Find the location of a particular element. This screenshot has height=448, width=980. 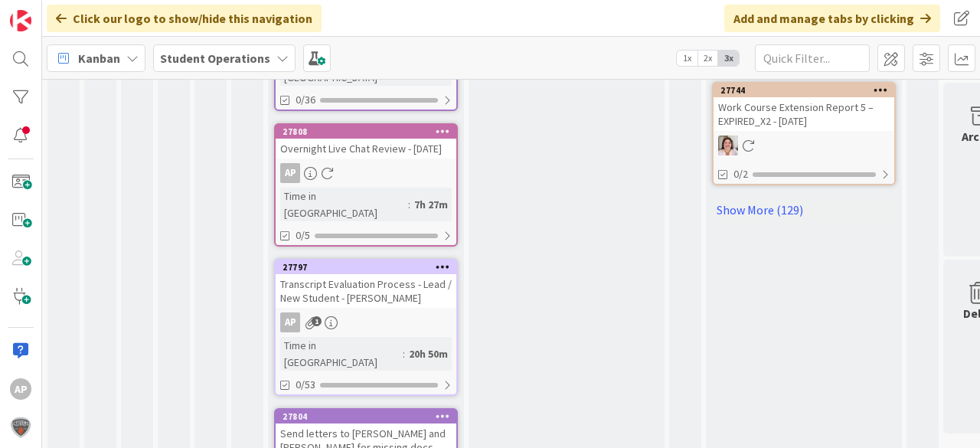

span: 1x is located at coordinates (686, 58).